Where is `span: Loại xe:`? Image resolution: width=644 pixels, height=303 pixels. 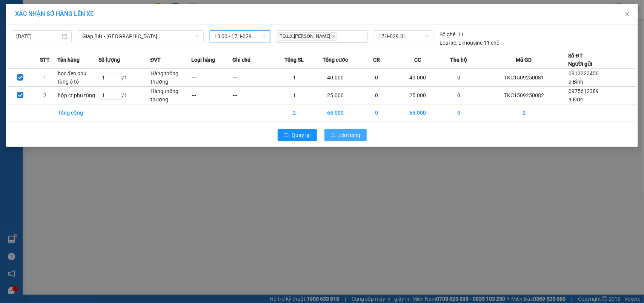
span: Loại xe: is located at coordinates (448, 42).